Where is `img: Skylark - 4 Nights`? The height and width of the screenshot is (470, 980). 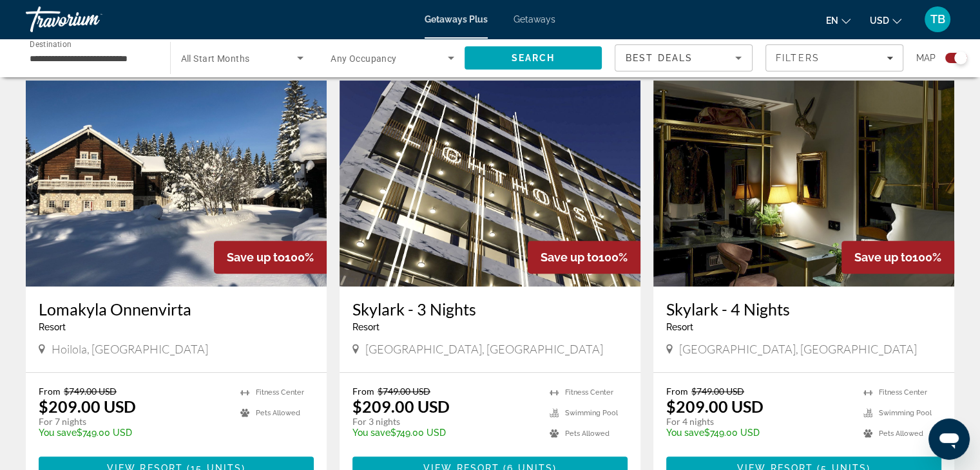 img: Skylark - 4 Nights is located at coordinates (804, 183).